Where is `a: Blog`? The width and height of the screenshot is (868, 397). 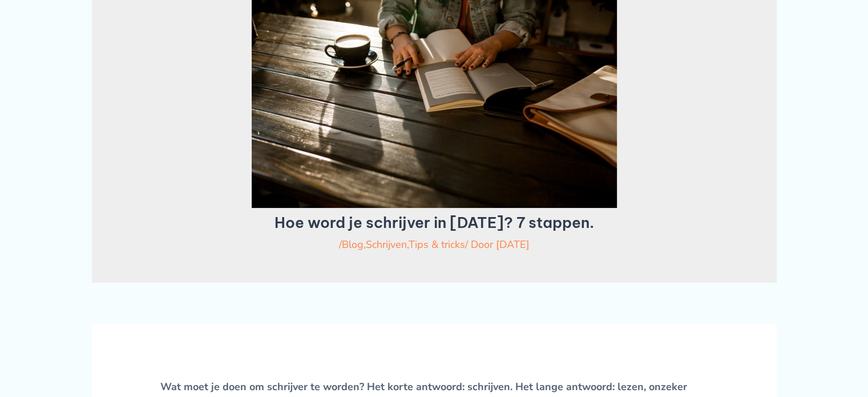 a: Blog is located at coordinates (353, 244).